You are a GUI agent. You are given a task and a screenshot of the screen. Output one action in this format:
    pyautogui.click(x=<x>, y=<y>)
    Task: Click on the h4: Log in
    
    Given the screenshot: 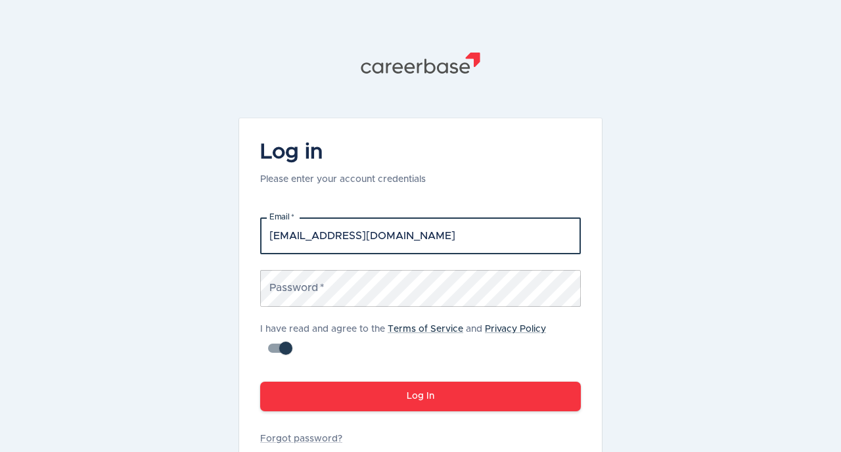 What is the action you would take?
    pyautogui.click(x=343, y=152)
    